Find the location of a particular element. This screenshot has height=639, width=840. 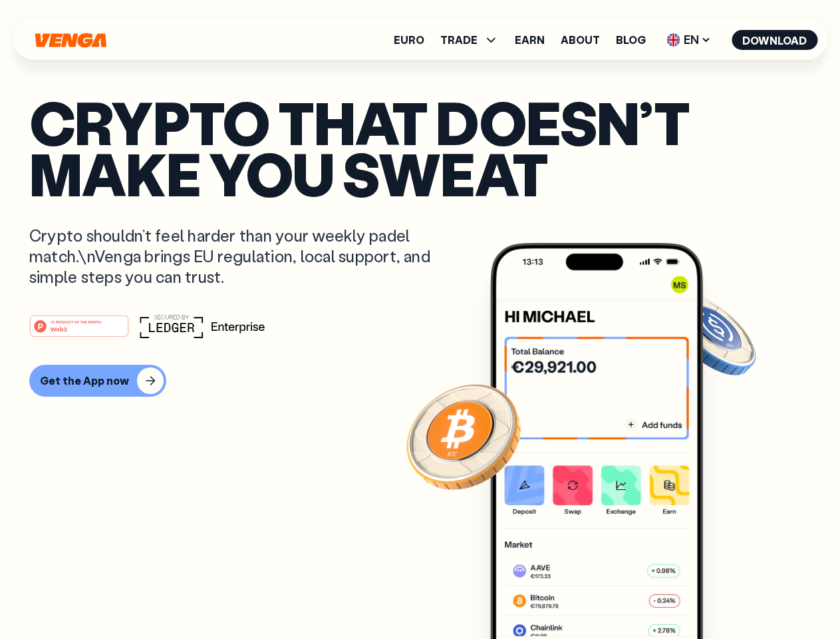

tspan: #1 PRODUCT OF THE MONTH is located at coordinates (76, 322).